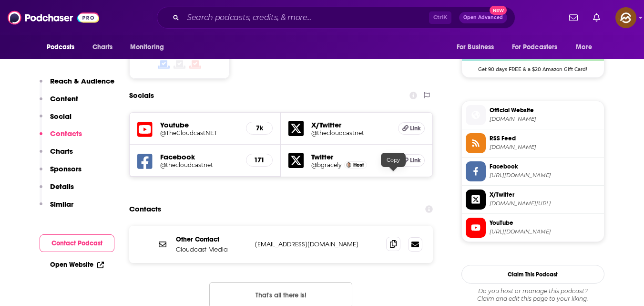  What do you see at coordinates (57, 190) in the screenshot?
I see `button: Details` at bounding box center [57, 190].